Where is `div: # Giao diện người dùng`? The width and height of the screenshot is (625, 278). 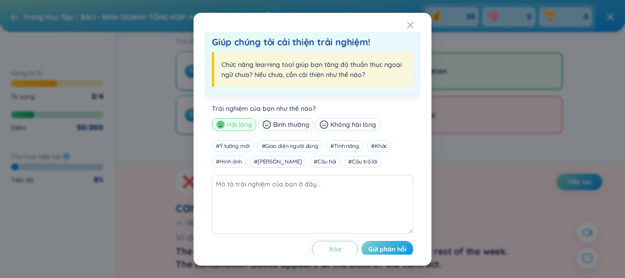
div: # Giao diện người dùng is located at coordinates (290, 146).